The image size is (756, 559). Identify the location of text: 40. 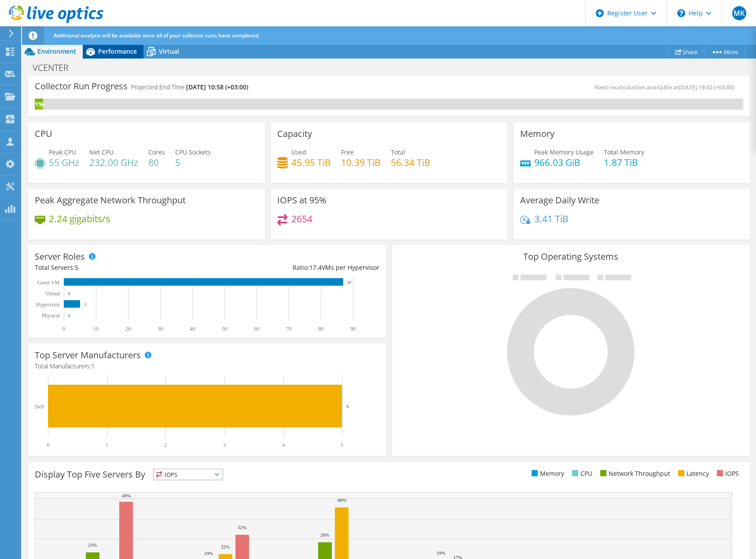
(192, 329).